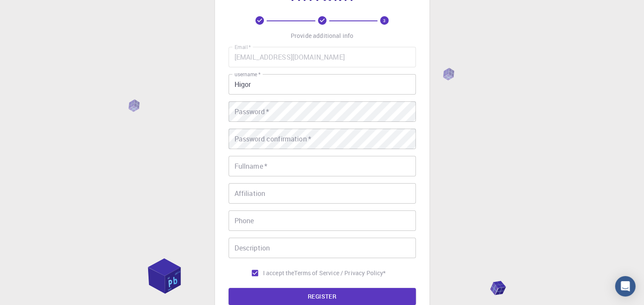  What do you see at coordinates (385, 21) in the screenshot?
I see `text: 3` at bounding box center [385, 21].